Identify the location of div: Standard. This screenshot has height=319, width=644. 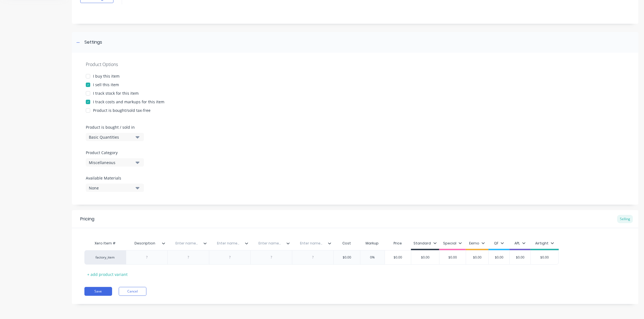
(425, 243).